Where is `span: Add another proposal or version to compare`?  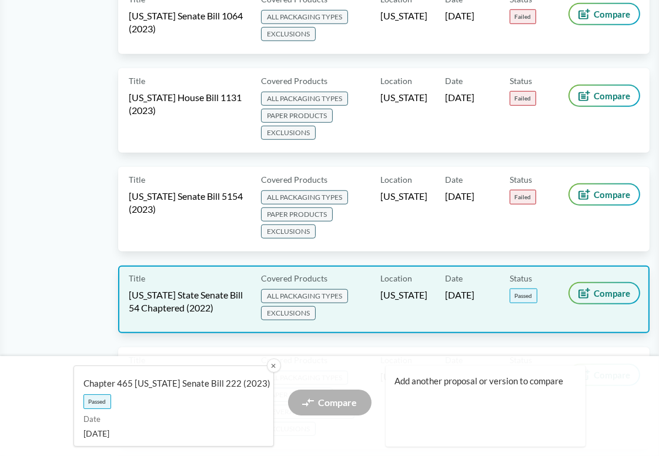 span: Add another proposal or version to compare is located at coordinates (481, 381).